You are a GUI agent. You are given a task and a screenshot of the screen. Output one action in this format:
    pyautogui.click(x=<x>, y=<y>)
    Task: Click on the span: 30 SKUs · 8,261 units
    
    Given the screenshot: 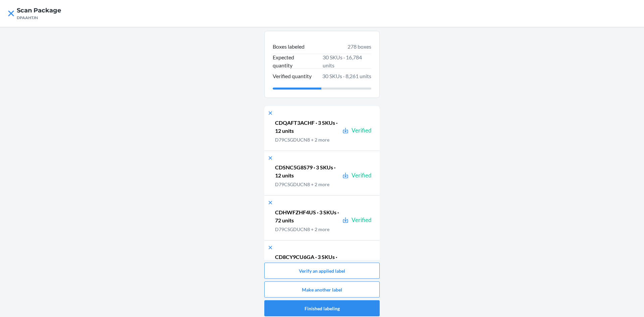 What is the action you would take?
    pyautogui.click(x=347, y=76)
    